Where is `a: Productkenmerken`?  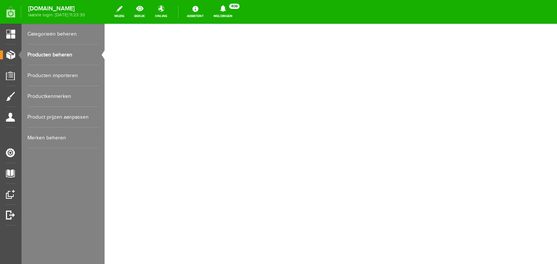
a: Productkenmerken is located at coordinates (63, 96).